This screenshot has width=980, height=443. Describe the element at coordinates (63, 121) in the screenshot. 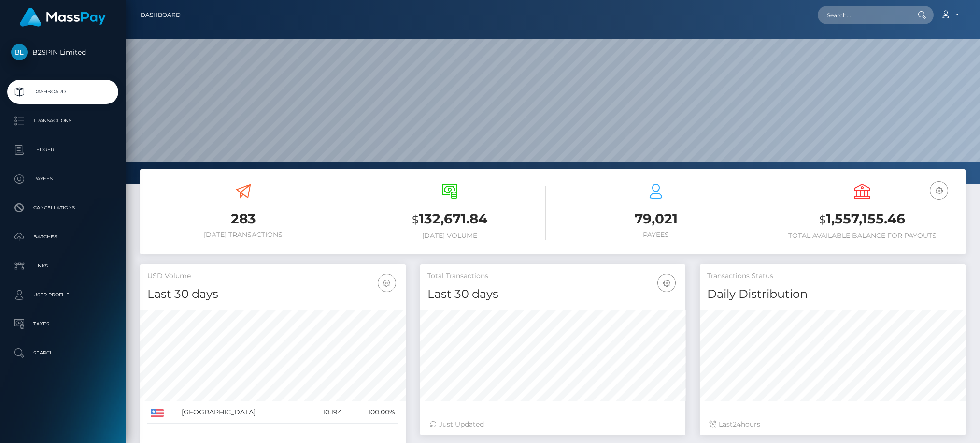

I see `p: Transactions` at that location.